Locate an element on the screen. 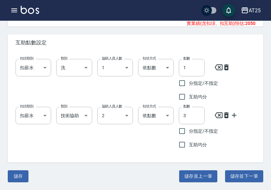  img: Logo is located at coordinates (30, 10).